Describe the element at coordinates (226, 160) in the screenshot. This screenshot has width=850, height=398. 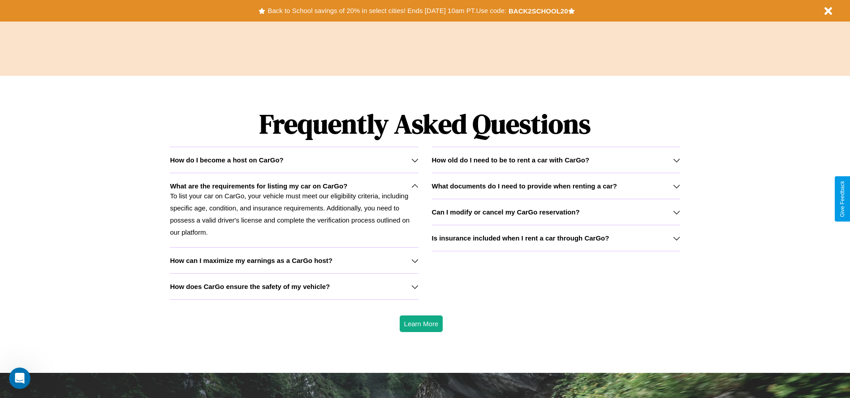
I see `h3: How do I become a host on CarGo?` at that location.